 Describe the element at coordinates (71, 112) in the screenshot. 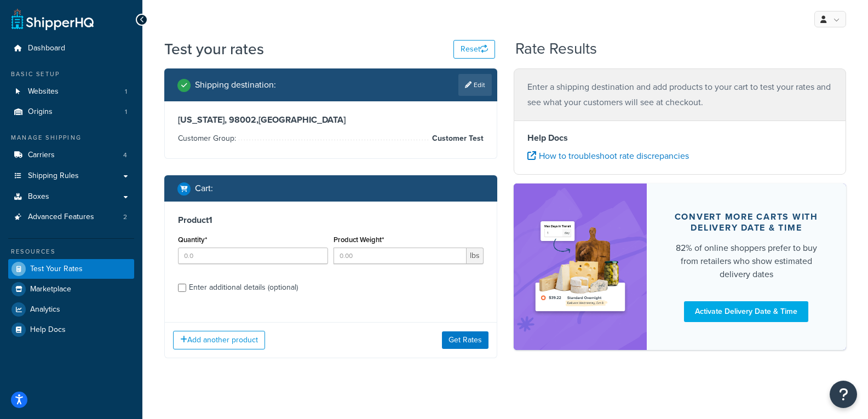

I see `a: Origins1` at that location.